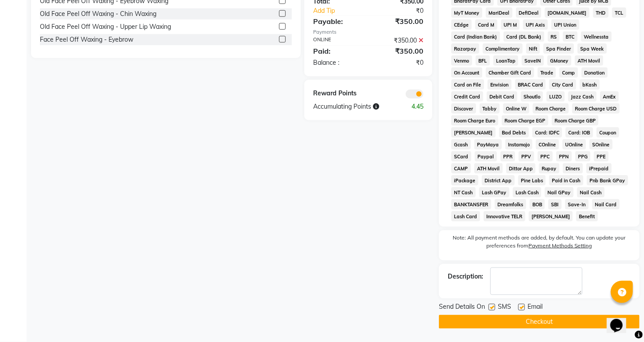 This screenshot has height=342, width=644. I want to click on span: Spa Finder, so click(558, 48).